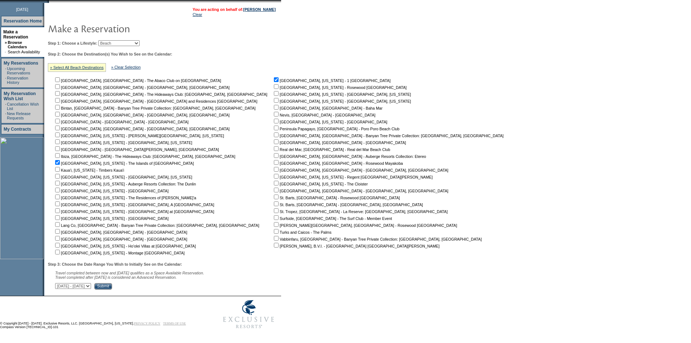 The height and width of the screenshot is (343, 691). I want to click on a: Upcoming Reservations, so click(18, 71).